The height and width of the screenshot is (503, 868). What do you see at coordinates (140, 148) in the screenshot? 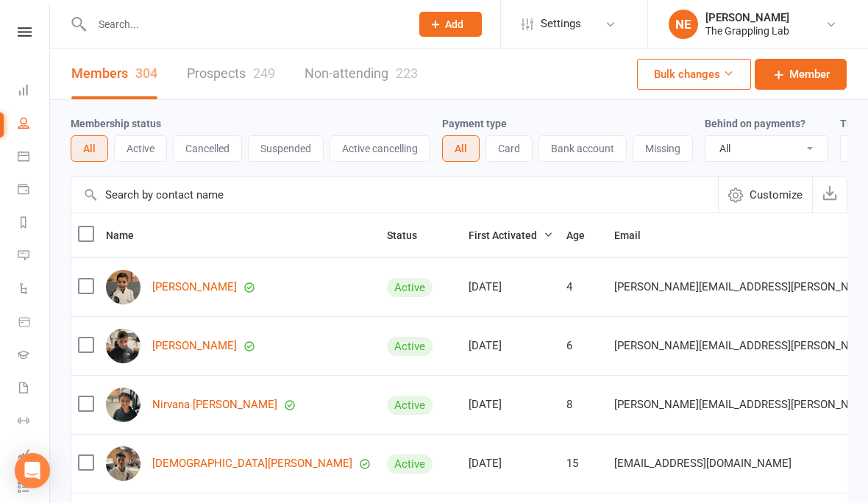
I see `button: Active` at bounding box center [140, 148].